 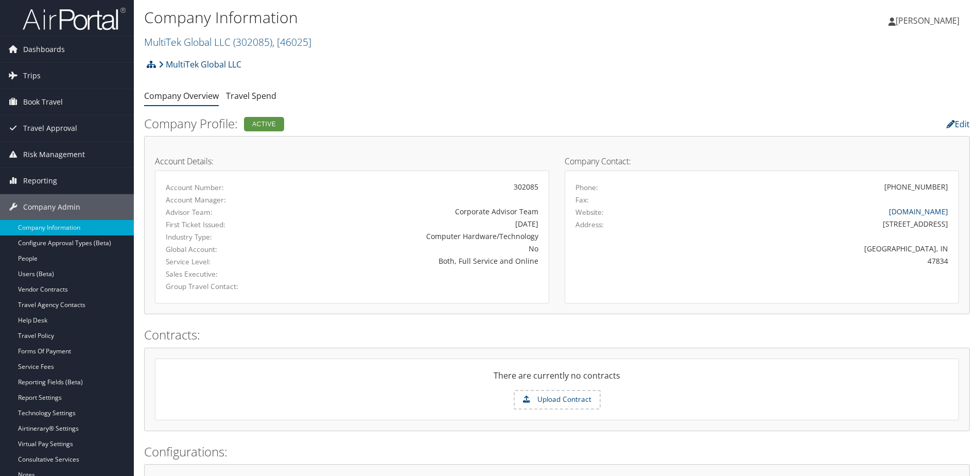 What do you see at coordinates (222, 286) in the screenshot?
I see `label: Group Travel Contact:` at bounding box center [222, 286].